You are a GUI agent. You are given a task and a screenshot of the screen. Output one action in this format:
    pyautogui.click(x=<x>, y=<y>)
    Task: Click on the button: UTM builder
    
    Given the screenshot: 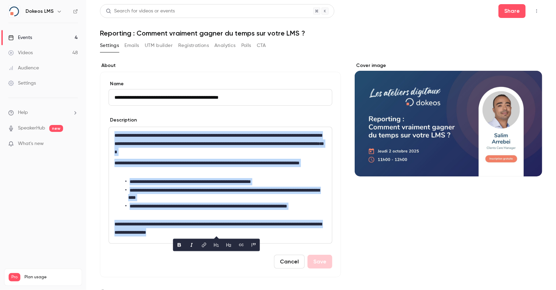 What is the action you would take?
    pyautogui.click(x=159, y=46)
    